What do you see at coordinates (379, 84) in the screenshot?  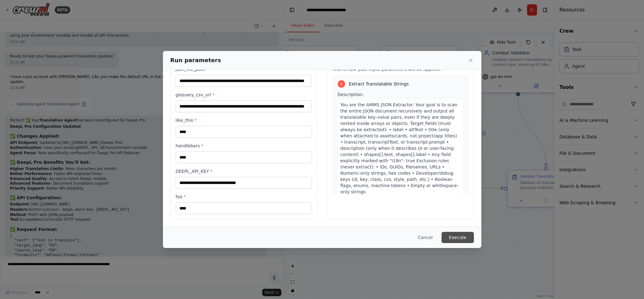 I see `span: Extract Translatable Strings` at bounding box center [379, 84].